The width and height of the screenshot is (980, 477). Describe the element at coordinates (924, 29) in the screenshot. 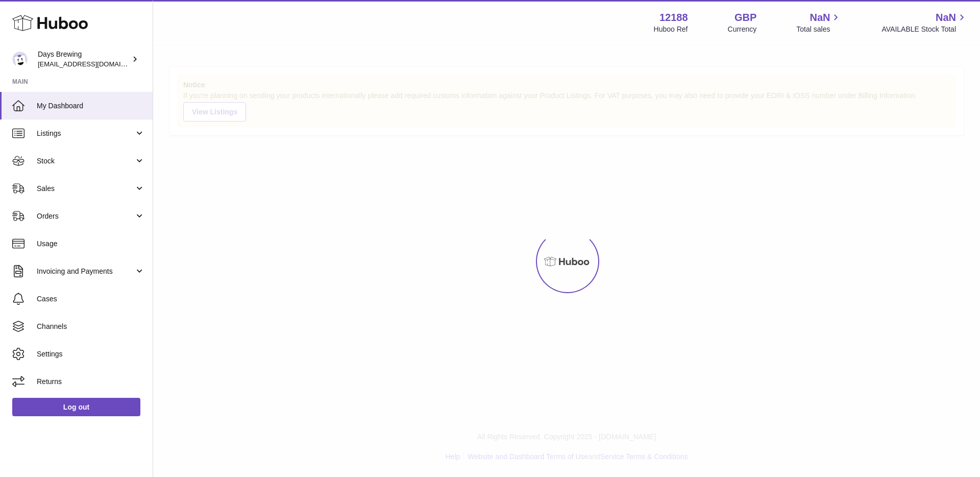

I see `span: AVAILABLE Stock Total` at that location.